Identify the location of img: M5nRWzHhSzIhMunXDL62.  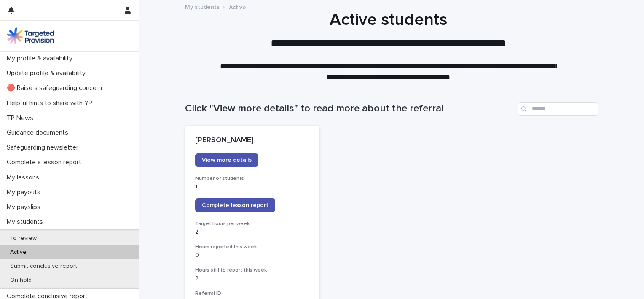
(30, 36).